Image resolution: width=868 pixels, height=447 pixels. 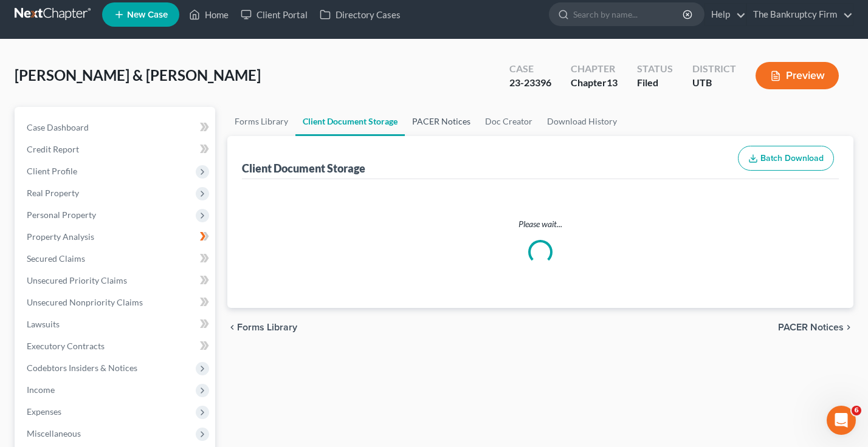 I want to click on button: PACER Notices chevron_right, so click(x=816, y=327).